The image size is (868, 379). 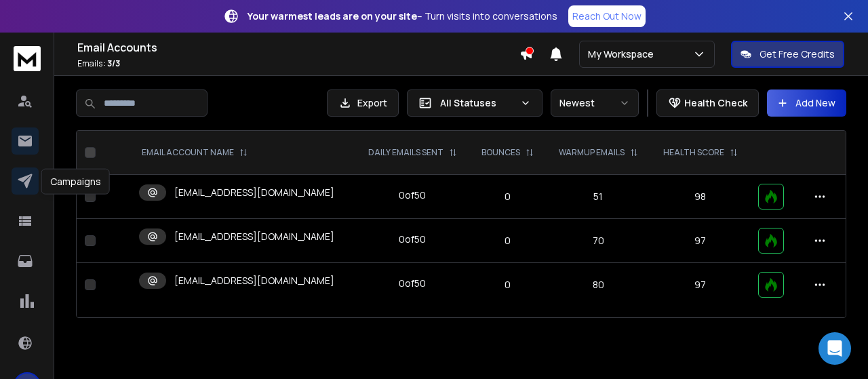 What do you see at coordinates (402, 16) in the screenshot?
I see `p: – Turn visits into conversations` at bounding box center [402, 16].